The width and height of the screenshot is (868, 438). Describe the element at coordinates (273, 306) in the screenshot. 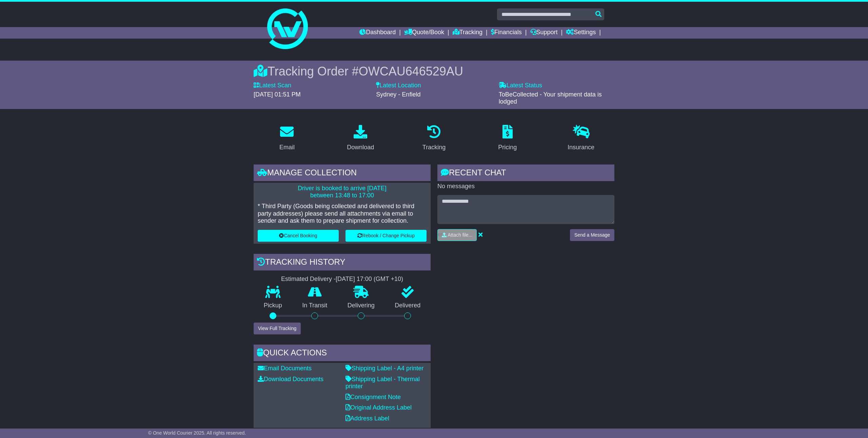

I see `p: Pickup` at that location.